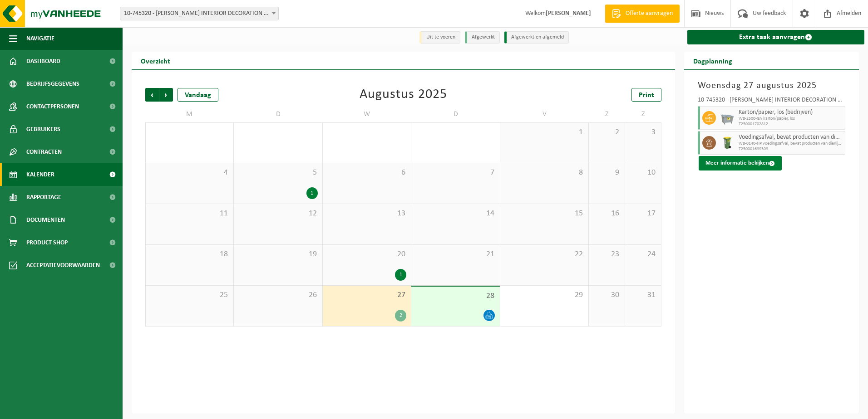 The image size is (868, 419). I want to click on span: 2, so click(607, 132).